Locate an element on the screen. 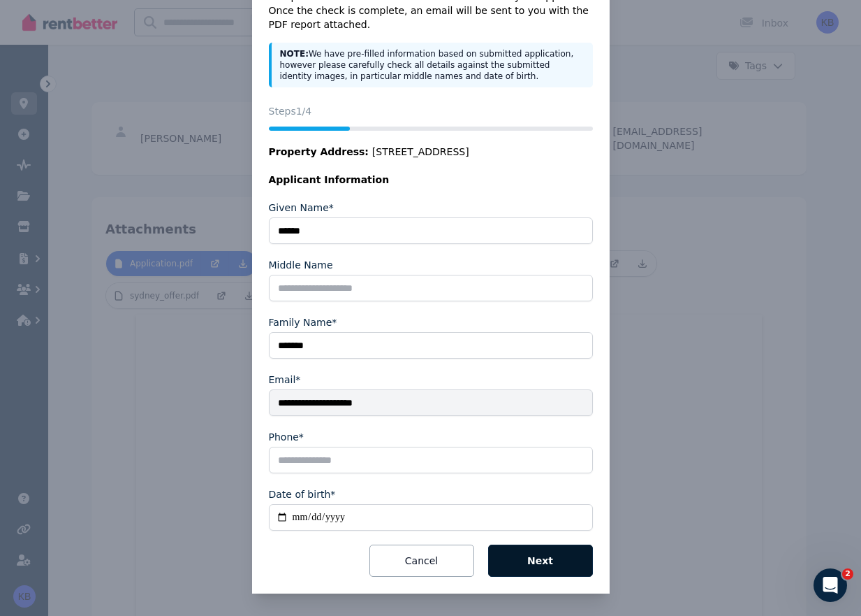 This screenshot has height=616, width=861. label: Date of birth* is located at coordinates (303, 494).